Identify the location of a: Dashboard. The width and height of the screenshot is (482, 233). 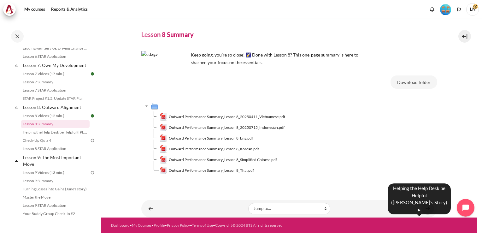
(120, 225).